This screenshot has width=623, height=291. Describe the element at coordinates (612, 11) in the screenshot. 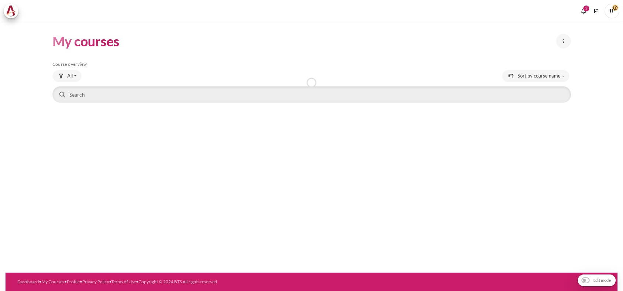

I see `a: User menu` at that location.